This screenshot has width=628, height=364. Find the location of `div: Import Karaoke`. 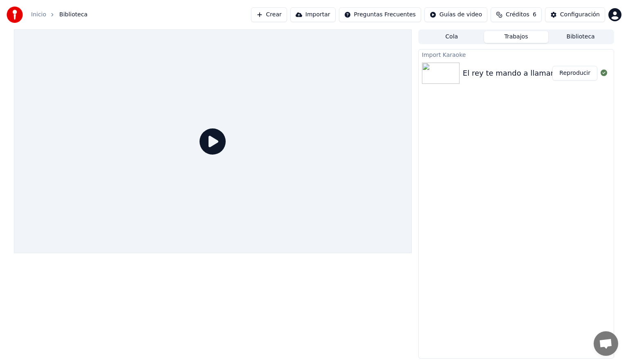

div: Import Karaoke is located at coordinates (516, 54).